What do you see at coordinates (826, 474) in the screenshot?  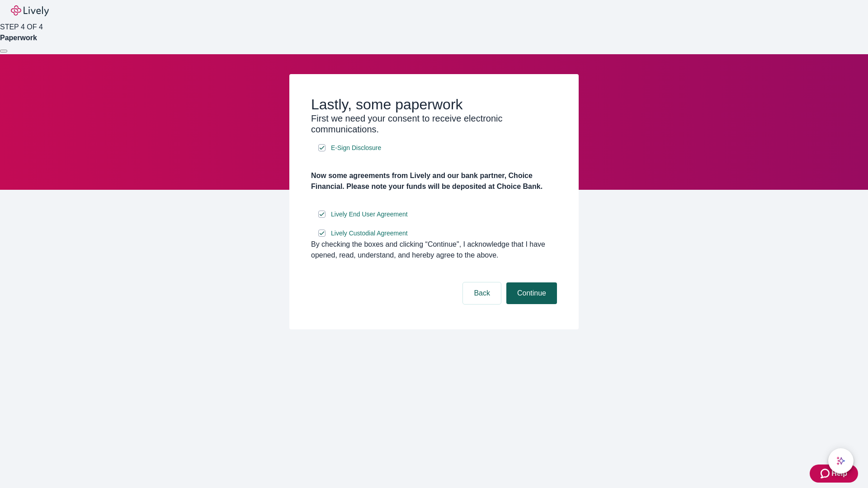 I see `svg: Zendesk support icon` at bounding box center [826, 474].